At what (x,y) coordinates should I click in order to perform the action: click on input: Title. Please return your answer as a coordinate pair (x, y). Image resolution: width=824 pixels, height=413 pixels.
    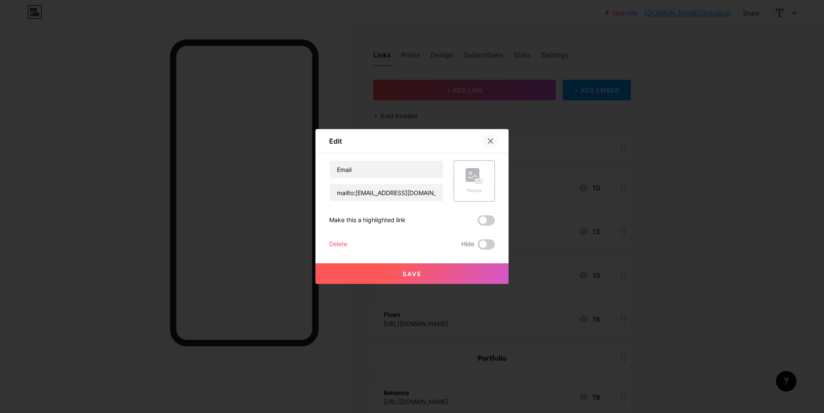
    Looking at the image, I should click on (386, 169).